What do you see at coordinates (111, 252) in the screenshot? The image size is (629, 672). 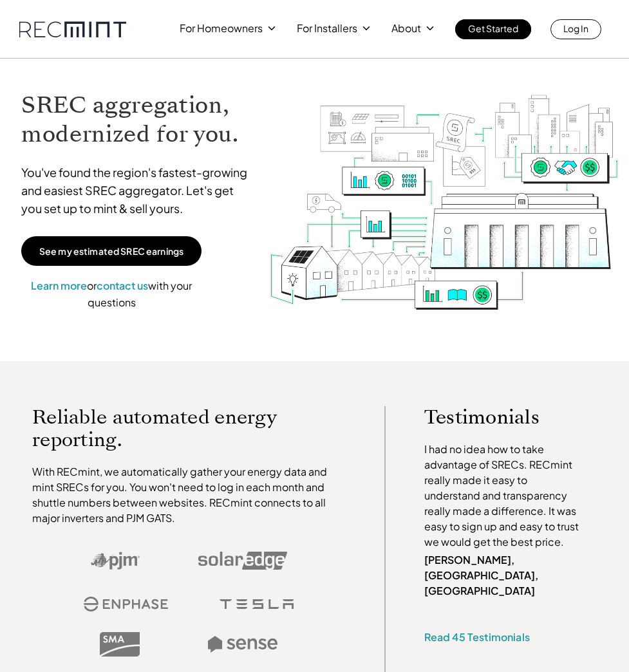 I see `a: See my estimated SREC earnings` at bounding box center [111, 252].